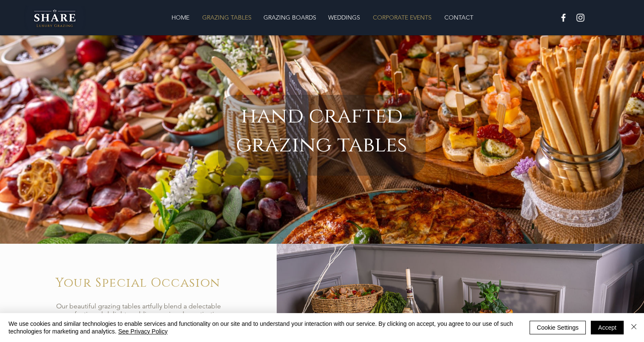  I want to click on a: WEDDINGS, so click(344, 17).